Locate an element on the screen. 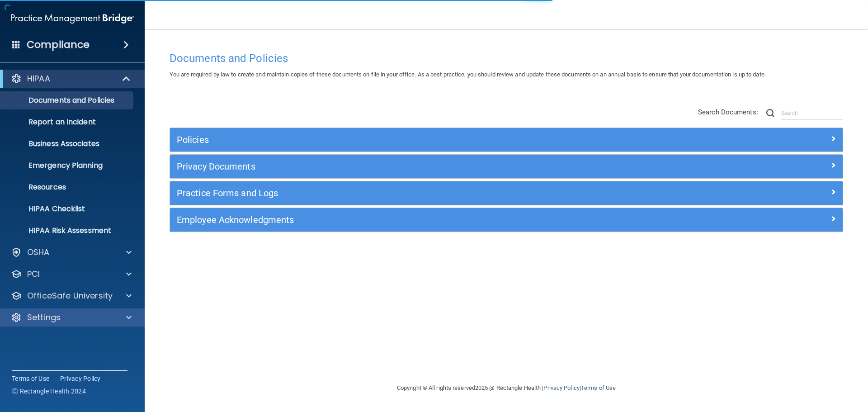 This screenshot has width=868, height=412. p: HIPAA Checklist is located at coordinates (67, 209).